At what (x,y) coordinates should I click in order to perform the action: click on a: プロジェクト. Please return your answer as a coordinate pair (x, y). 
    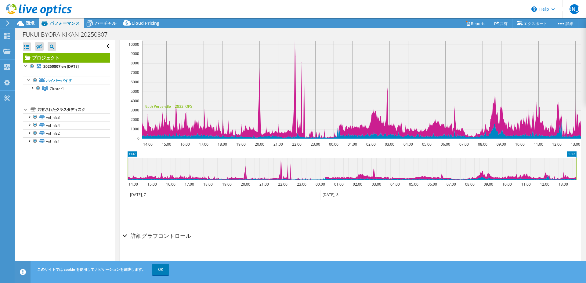
    Looking at the image, I should click on (67, 58).